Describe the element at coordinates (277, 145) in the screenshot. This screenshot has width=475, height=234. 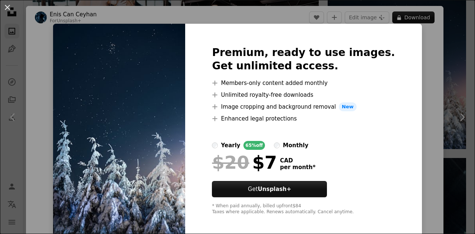
I see `input: monthly` at that location.